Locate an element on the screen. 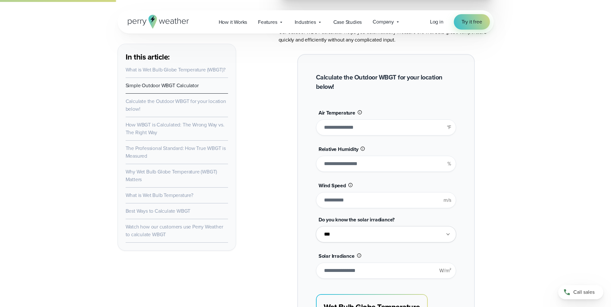  span: Relative Humidity is located at coordinates (339, 149).